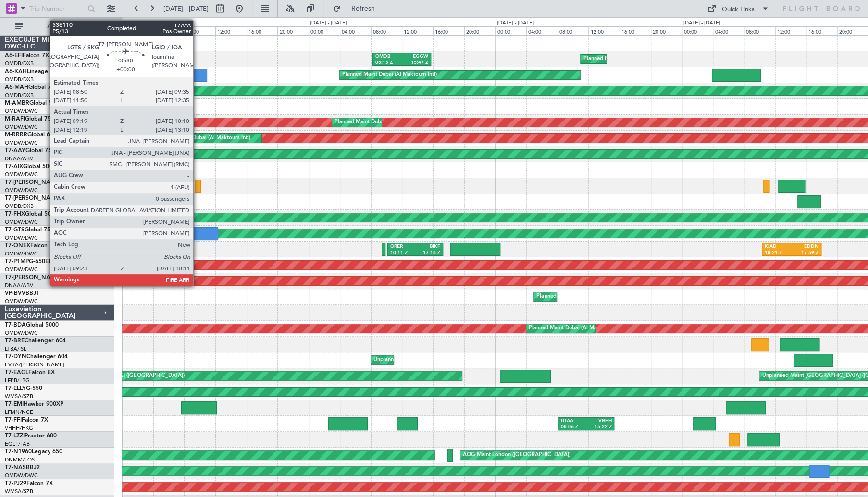 This screenshot has height=497, width=868. I want to click on div: UTAA, so click(574, 421).